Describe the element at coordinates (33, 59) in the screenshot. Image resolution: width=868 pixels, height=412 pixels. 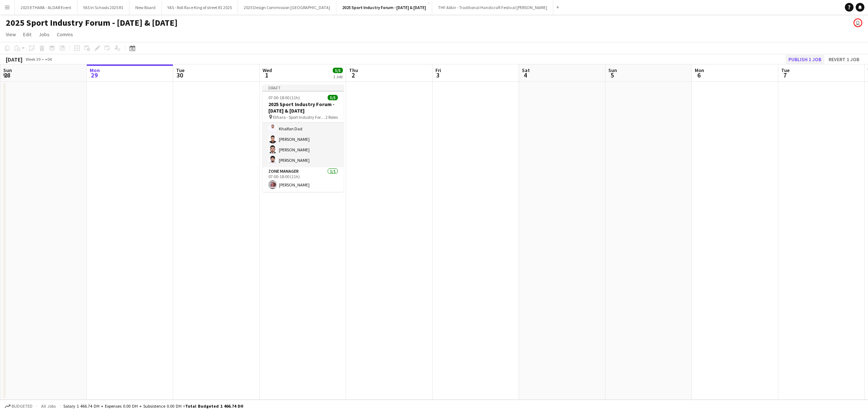
I see `span: Week 39` at that location.